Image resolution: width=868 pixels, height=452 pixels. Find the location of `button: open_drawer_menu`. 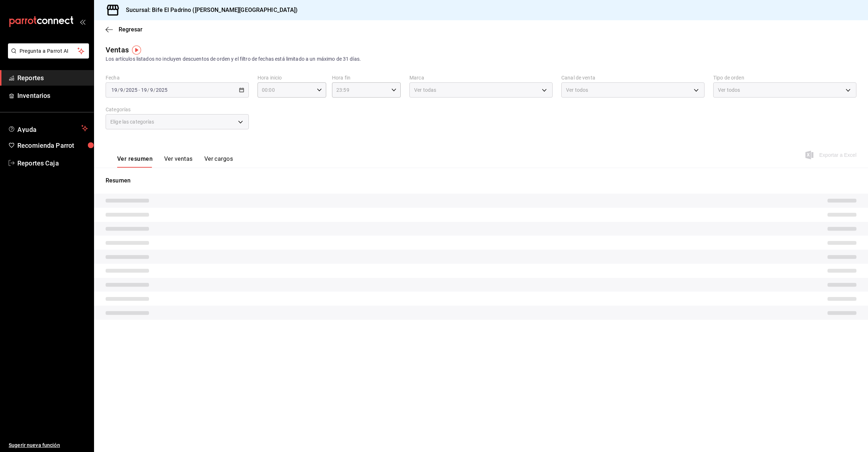

button: open_drawer_menu is located at coordinates (82, 22).